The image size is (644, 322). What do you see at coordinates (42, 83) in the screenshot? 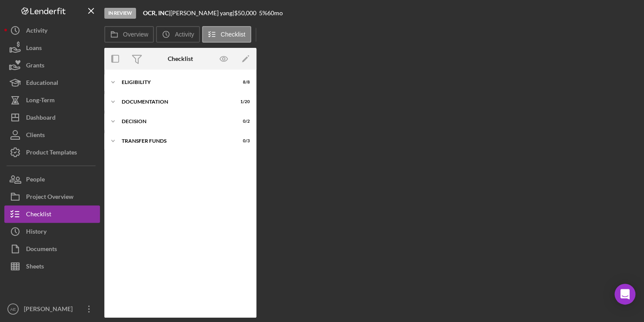
I see `div: Educational` at bounding box center [42, 83].